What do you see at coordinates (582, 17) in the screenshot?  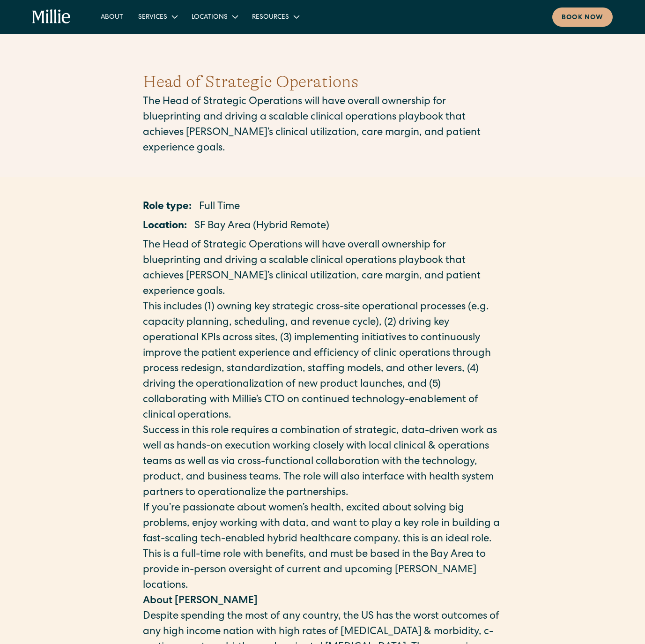 I see `a: Book now` at bounding box center [582, 17].